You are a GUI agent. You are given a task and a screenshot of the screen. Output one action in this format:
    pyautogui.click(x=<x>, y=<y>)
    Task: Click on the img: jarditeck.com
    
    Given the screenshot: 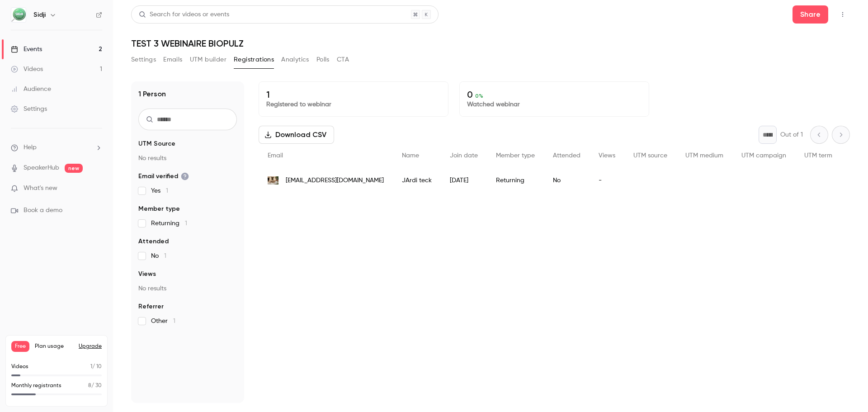 What is the action you would take?
    pyautogui.click(x=273, y=180)
    